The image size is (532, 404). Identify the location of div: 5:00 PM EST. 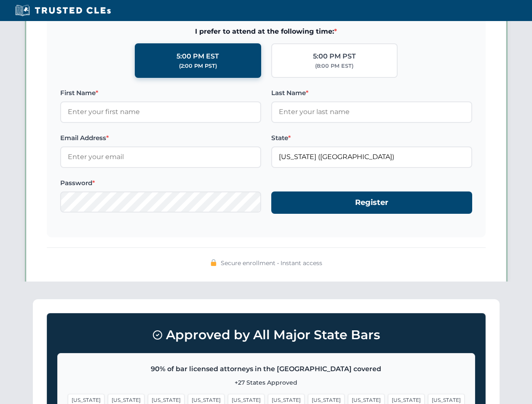
(198, 56).